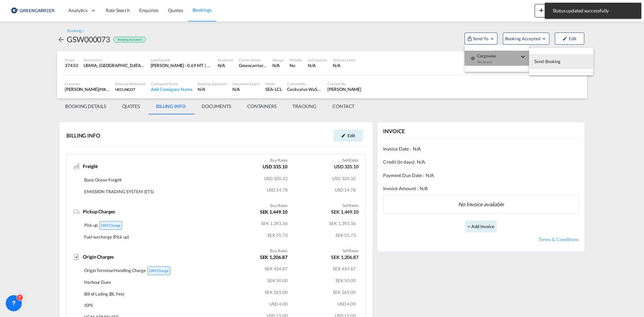 Image resolution: width=644 pixels, height=317 pixels. I want to click on span: Status updated successfully, so click(593, 11).